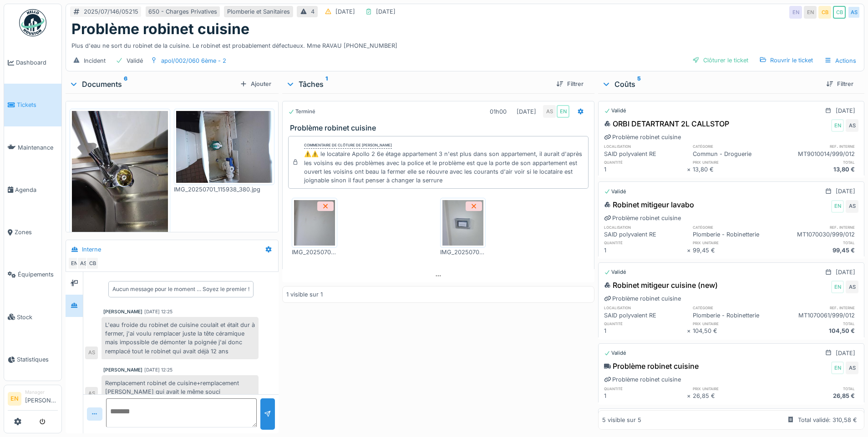  I want to click on div: MT1070061/999/012, so click(817, 315).